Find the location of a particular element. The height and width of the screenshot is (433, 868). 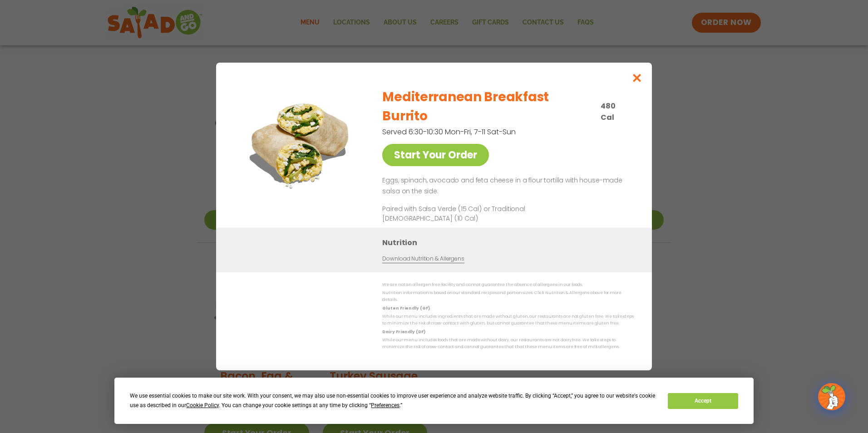

button: Accept is located at coordinates (703, 401).